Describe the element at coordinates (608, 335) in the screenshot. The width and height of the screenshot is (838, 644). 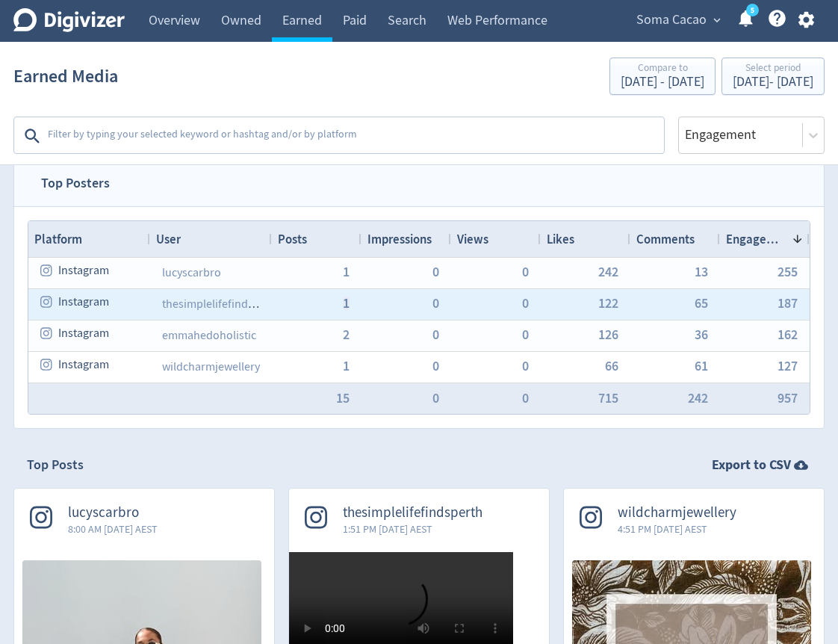
I see `button: 126` at that location.